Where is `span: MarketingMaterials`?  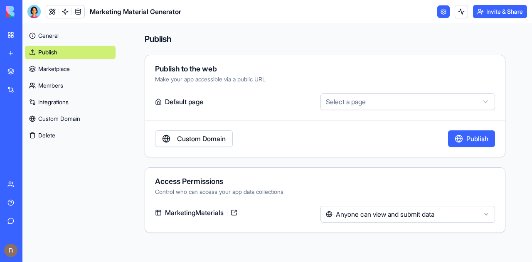
span: MarketingMaterials is located at coordinates (194, 213).